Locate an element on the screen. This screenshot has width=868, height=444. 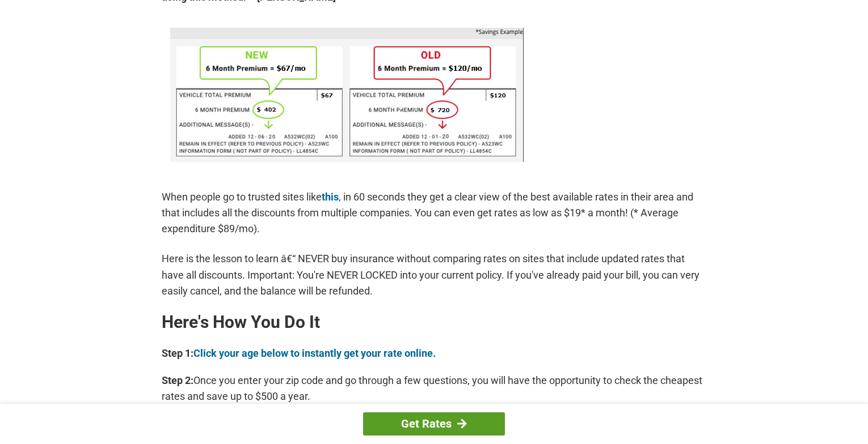
img: savings is located at coordinates (347, 94).